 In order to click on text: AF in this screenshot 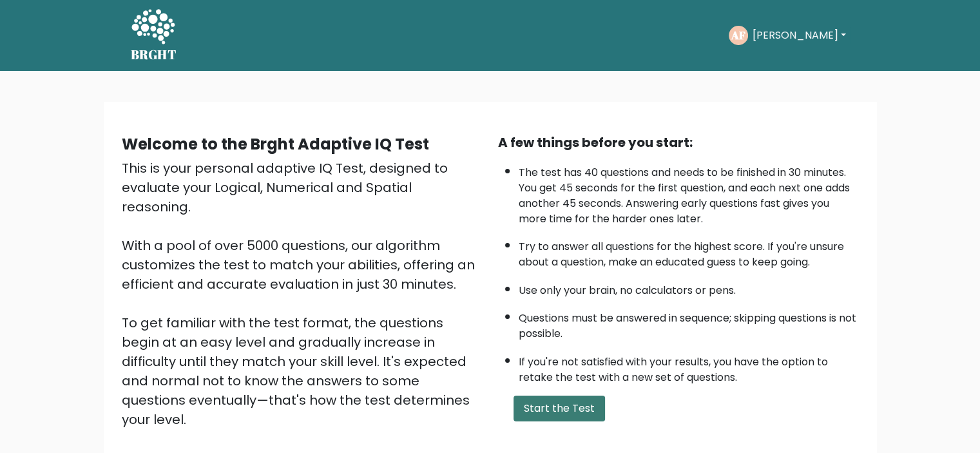, I will do `click(738, 35)`.